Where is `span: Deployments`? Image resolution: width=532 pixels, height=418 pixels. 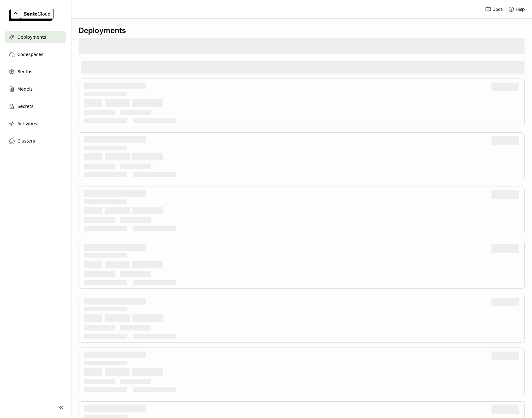
span: Deployments is located at coordinates (31, 37).